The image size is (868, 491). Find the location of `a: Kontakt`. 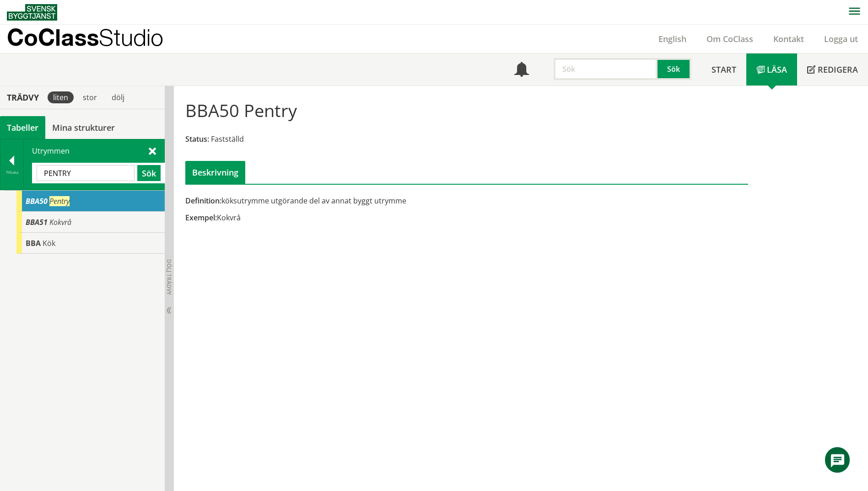

a: Kontakt is located at coordinates (788, 39).